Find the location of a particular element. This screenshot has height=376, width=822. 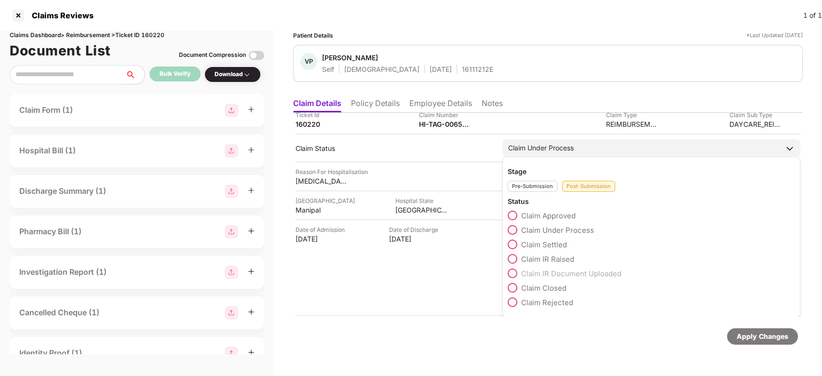

div: Date of Admission is located at coordinates (322, 230).